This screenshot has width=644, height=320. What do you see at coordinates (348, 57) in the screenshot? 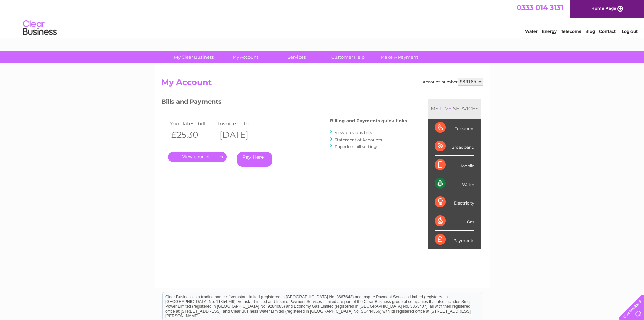
I see `a: Customer Help` at bounding box center [348, 57].